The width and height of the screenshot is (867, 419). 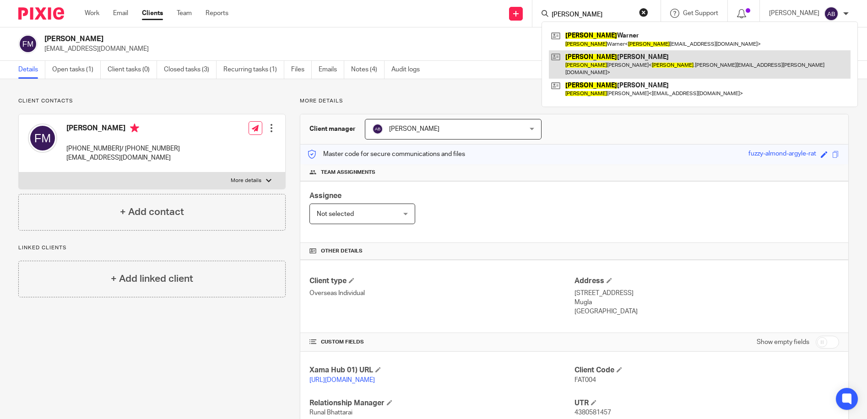 What do you see at coordinates (76, 70) in the screenshot?
I see `a: Open tasks (1)` at bounding box center [76, 70].